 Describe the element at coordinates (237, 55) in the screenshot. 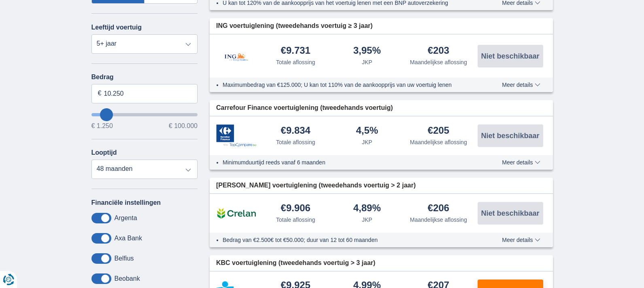

I see `img: product.pl.alt ING` at that location.